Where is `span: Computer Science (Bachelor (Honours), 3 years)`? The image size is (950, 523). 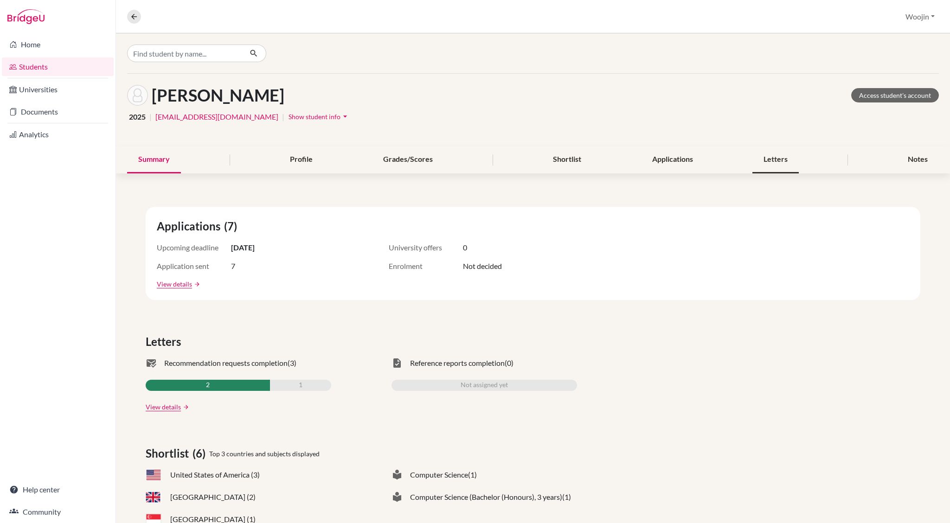 span: Computer Science (Bachelor (Honours), 3 years) is located at coordinates (486, 497).